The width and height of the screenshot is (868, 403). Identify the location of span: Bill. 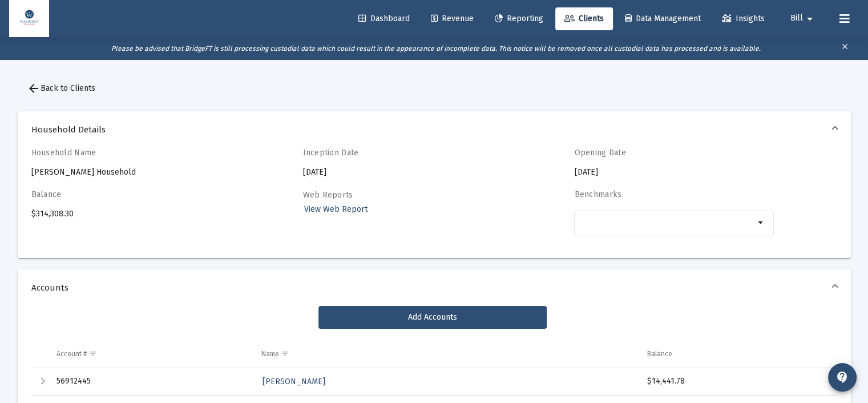
(797, 18).